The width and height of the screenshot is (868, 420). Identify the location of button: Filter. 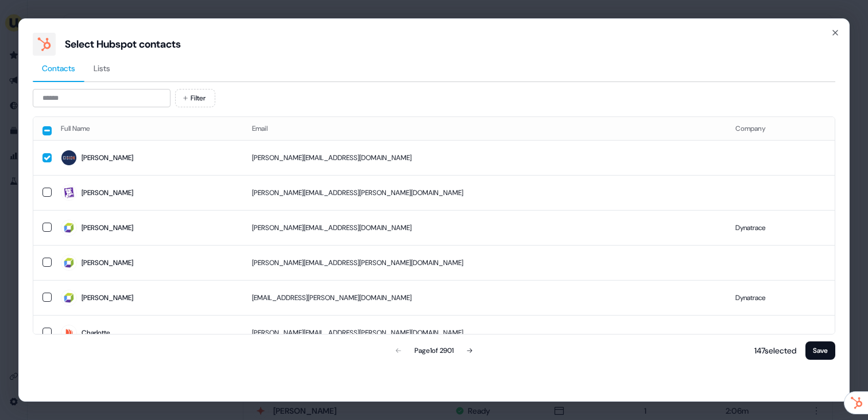
(195, 98).